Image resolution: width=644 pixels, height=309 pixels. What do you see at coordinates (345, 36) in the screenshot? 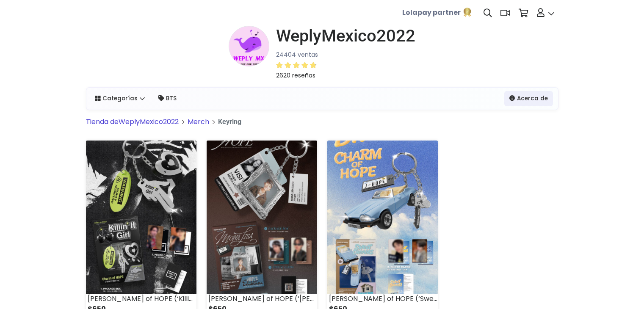
I see `h1: WeplyMexico2022` at bounding box center [345, 36].